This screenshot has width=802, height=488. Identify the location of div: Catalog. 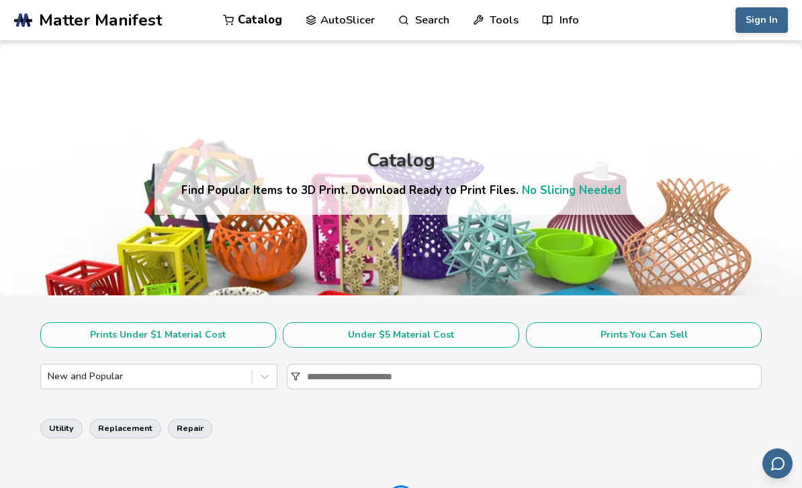
(401, 160).